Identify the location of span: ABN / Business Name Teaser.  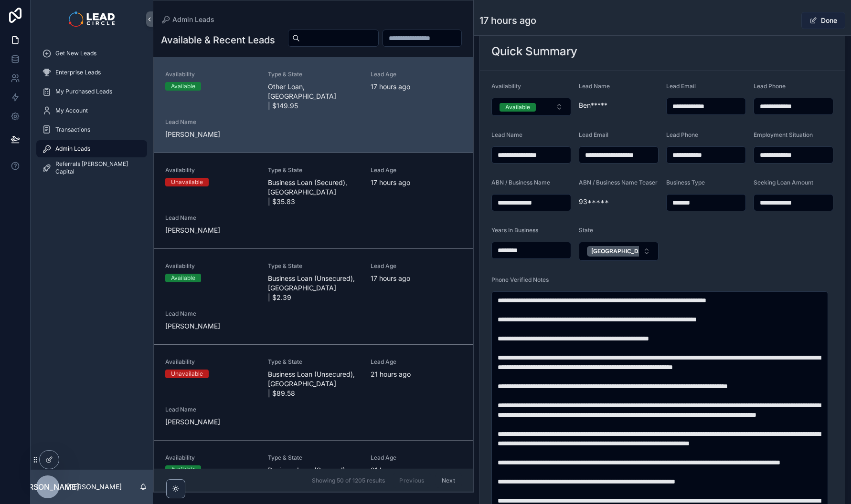
(618, 182).